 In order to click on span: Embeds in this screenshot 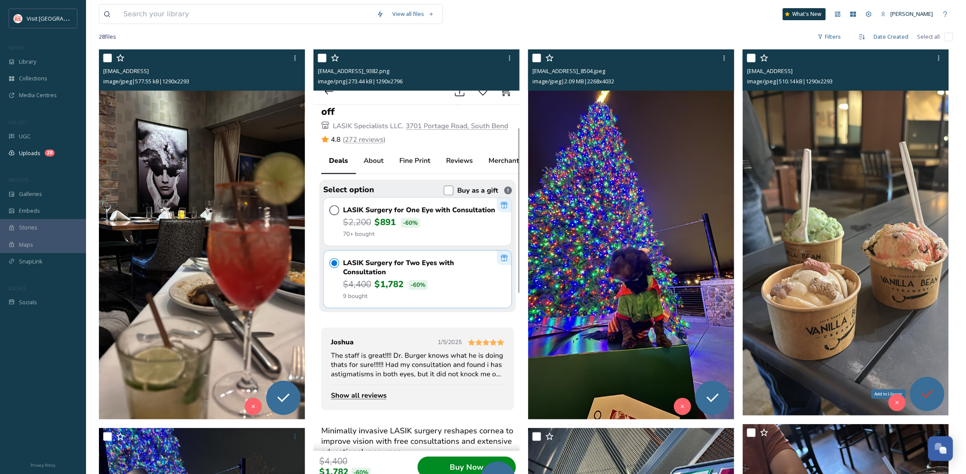, I will do `click(29, 211)`.